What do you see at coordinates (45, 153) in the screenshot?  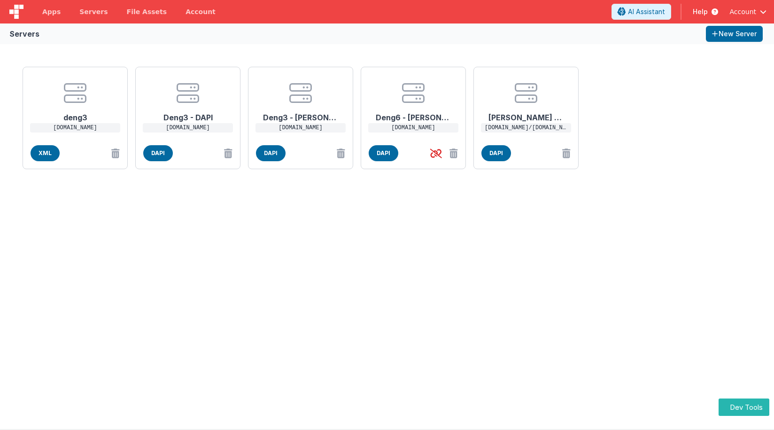 I see `span: XML` at bounding box center [45, 153].